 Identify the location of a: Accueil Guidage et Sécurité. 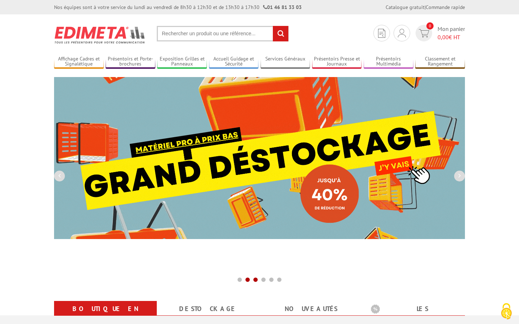
(234, 62).